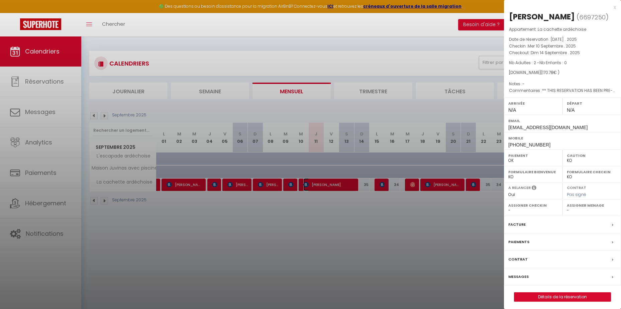 The image size is (621, 309). I want to click on span: 170.78, so click(548, 72).